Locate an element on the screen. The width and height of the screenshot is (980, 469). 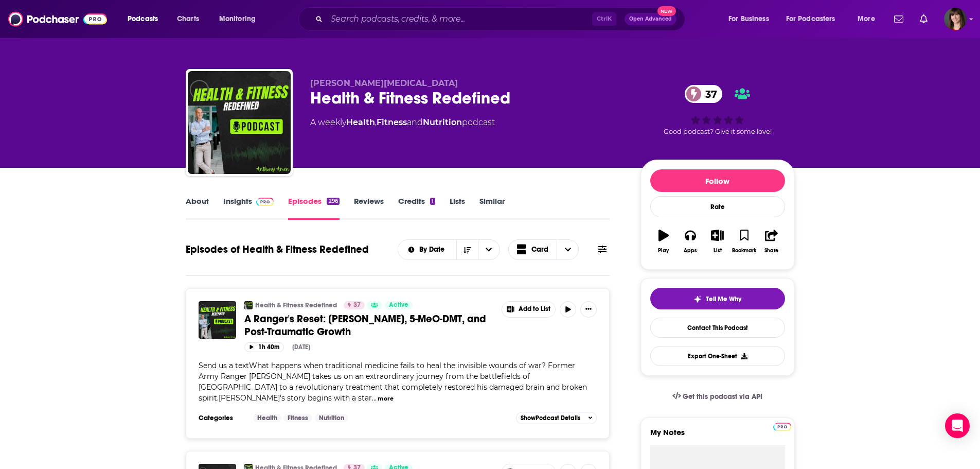
a: Podchaser - Follow, Share and Rate Podcasts is located at coordinates (58, 19).